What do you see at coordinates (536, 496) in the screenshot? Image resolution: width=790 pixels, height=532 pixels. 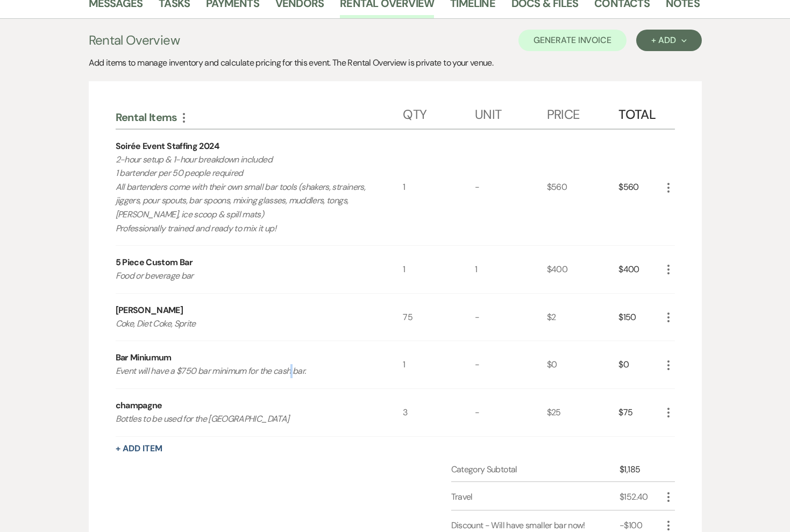 I see `div: Travel` at bounding box center [536, 496].